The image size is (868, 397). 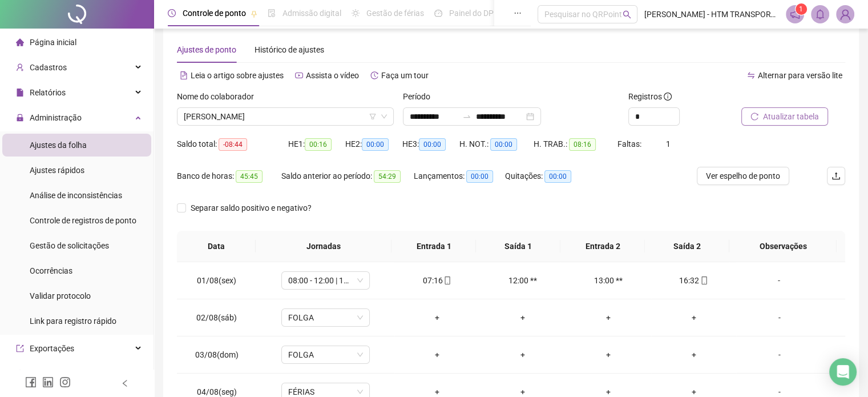 What do you see at coordinates (437, 280) in the screenshot?
I see `div: 07:16` at bounding box center [437, 280].